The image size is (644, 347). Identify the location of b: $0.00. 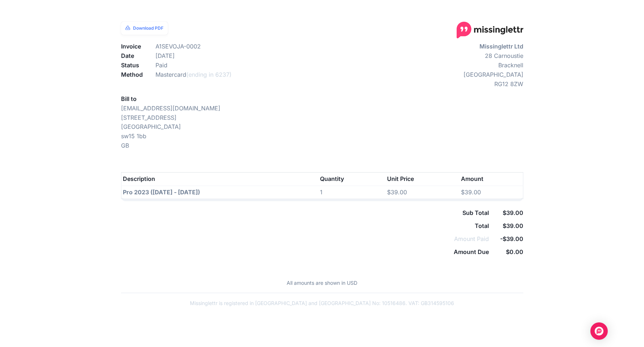
(514, 252).